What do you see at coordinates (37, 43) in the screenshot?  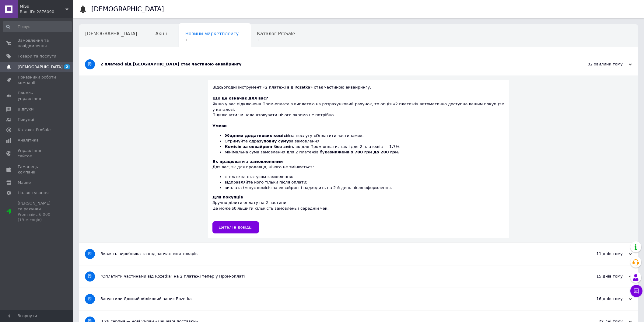 I see `span: Замовлення та повідомлення` at bounding box center [37, 43].